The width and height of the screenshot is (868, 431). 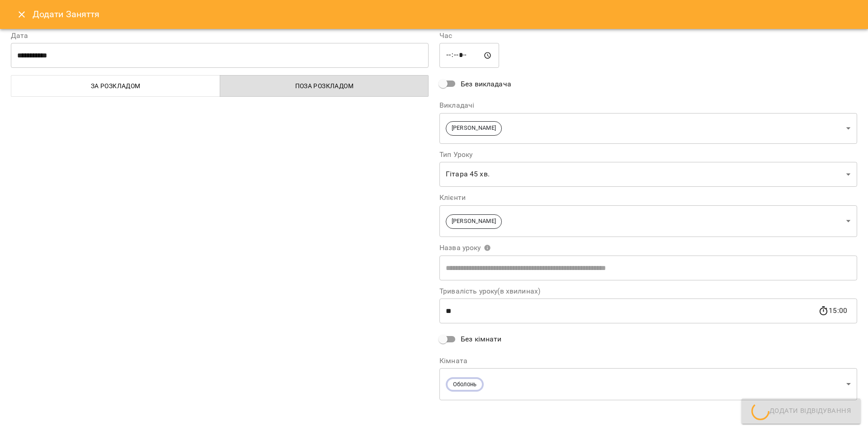 I want to click on label: Кімната, so click(x=648, y=361).